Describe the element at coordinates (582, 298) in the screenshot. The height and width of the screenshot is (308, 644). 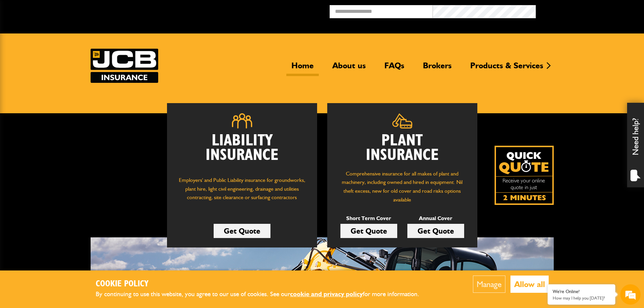
I see `p: How may I help you today?` at that location.